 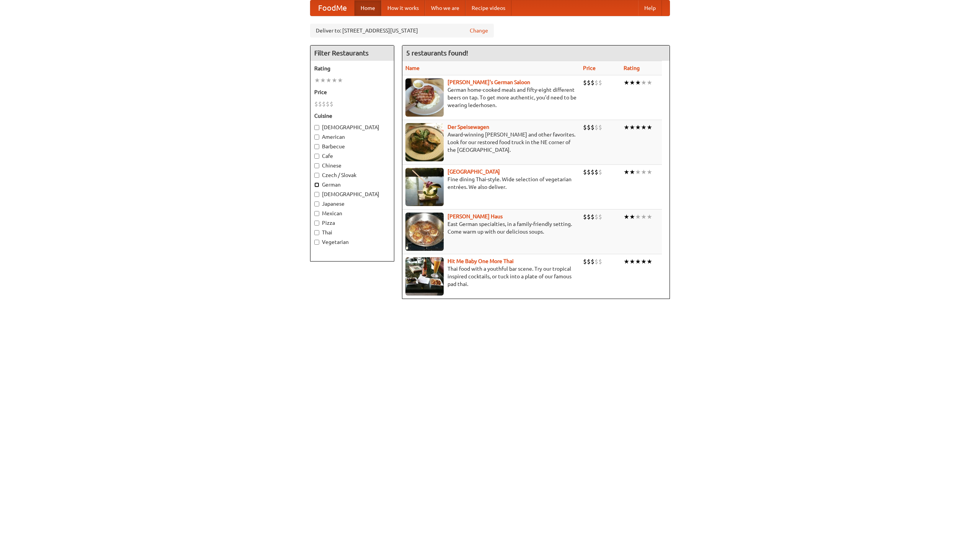 What do you see at coordinates (353, 53) in the screenshot?
I see `h4: Filter Restaurants` at bounding box center [353, 53].